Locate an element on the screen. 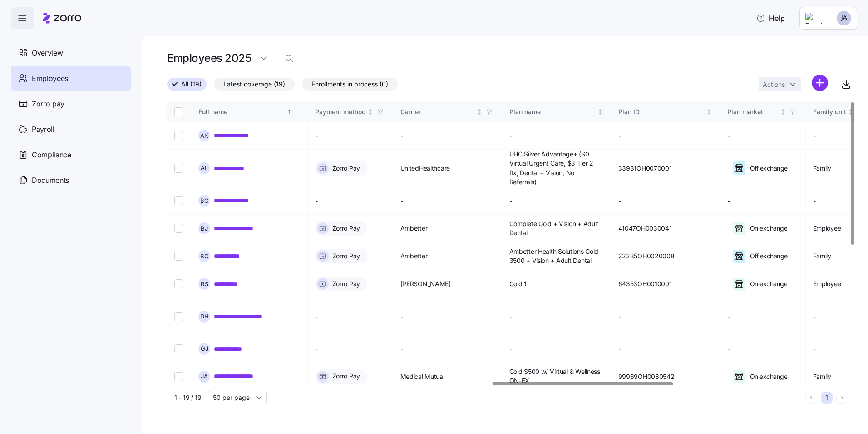 The image size is (868, 434). span: 41047OH0030041 is located at coordinates (646, 228).